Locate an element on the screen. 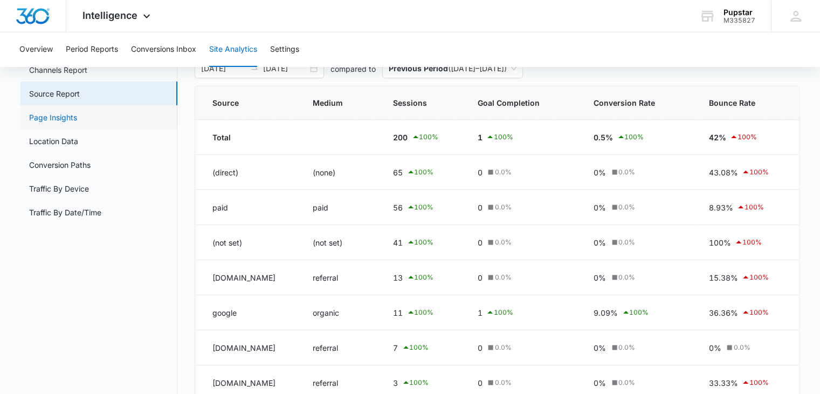  span: to is located at coordinates (255, 69).